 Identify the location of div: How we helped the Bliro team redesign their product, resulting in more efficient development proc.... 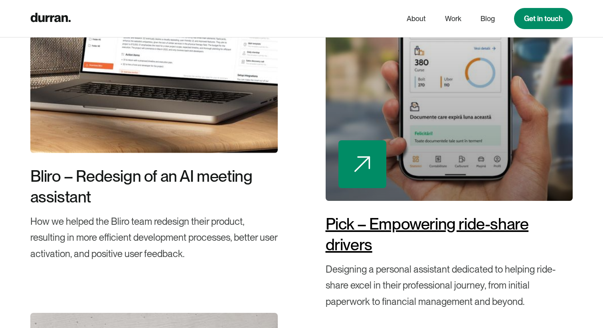
(154, 238).